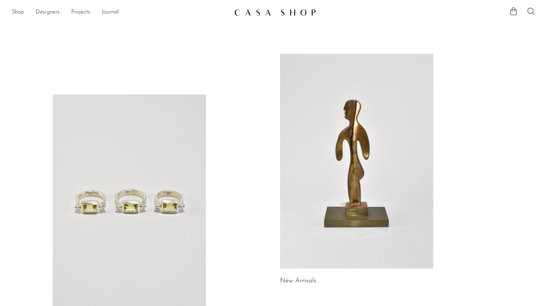  I want to click on a: Designers, so click(48, 12).